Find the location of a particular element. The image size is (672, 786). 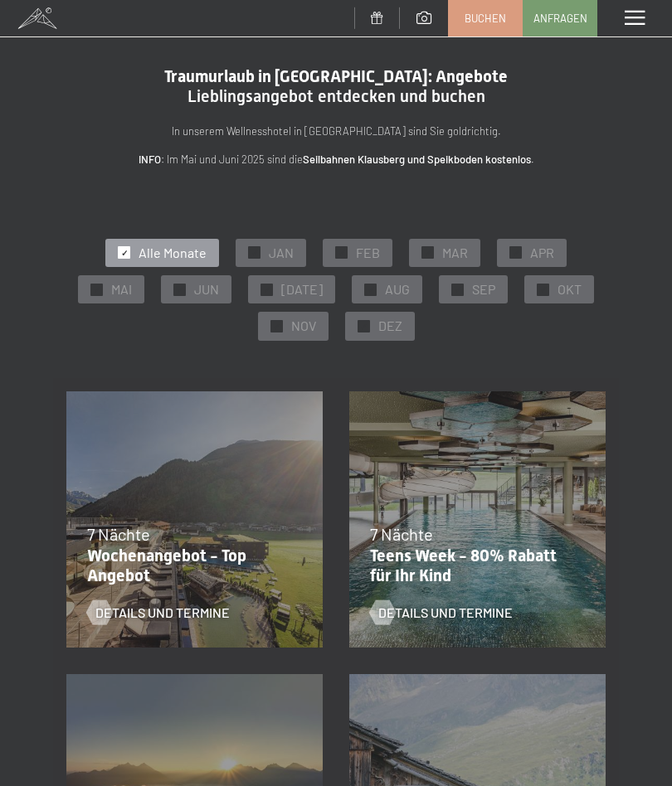

p: Teens Week - 80% Rabatt für Ihr Kind is located at coordinates (473, 566).